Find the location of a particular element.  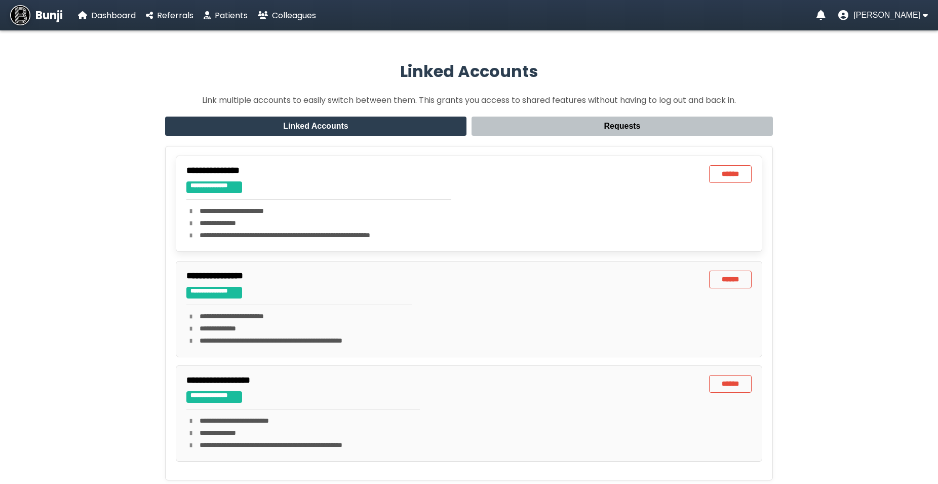

a: Patients is located at coordinates (225, 15).